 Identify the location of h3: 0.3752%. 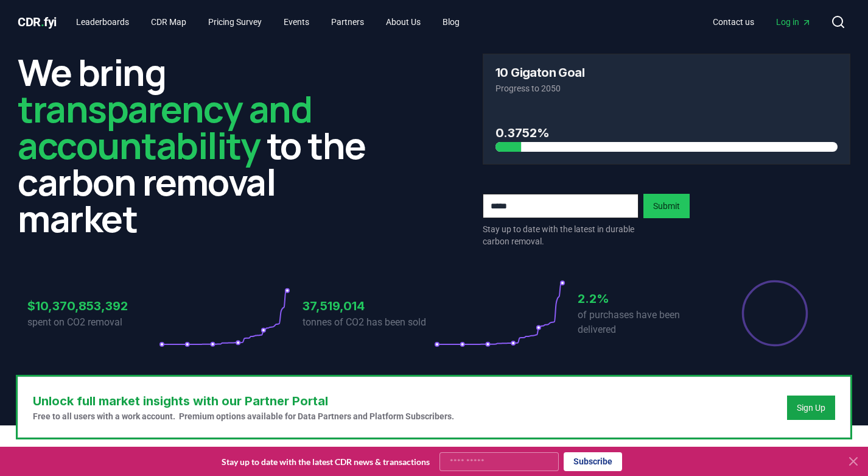
(666, 133).